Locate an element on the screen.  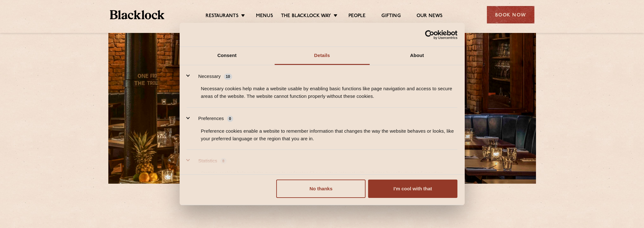
button: No thanks is located at coordinates (321, 188).